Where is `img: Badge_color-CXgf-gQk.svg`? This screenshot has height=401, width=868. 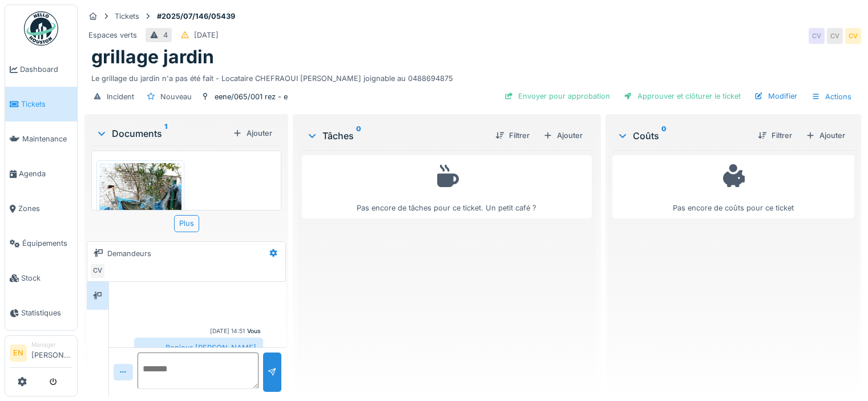 img: Badge_color-CXgf-gQk.svg is located at coordinates (41, 29).